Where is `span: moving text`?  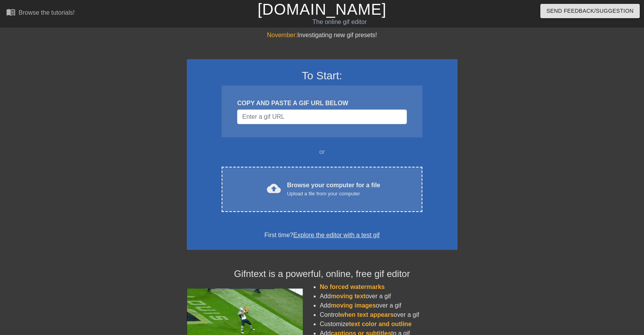
span: moving text is located at coordinates (348, 296).